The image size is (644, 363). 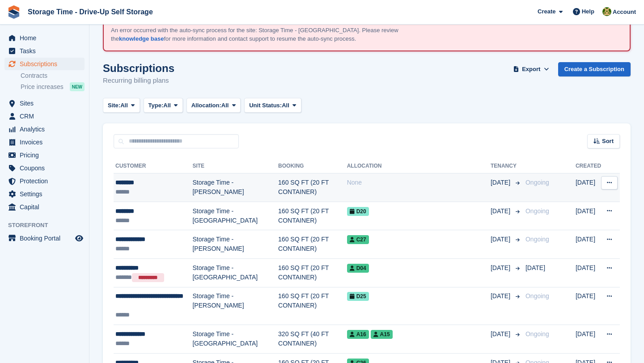 What do you see at coordinates (46, 117) in the screenshot?
I see `span: CRM` at bounding box center [46, 117].